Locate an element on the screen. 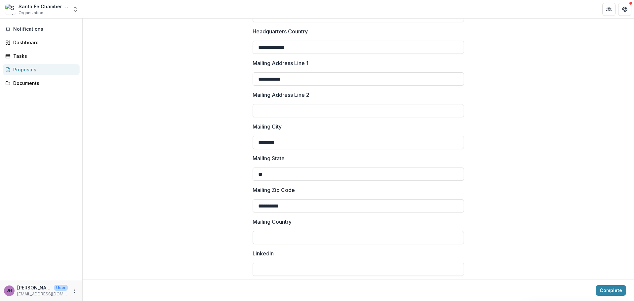 This screenshot has height=301, width=634. img: Santa Fe Chamber Music Festival is located at coordinates (11, 9).